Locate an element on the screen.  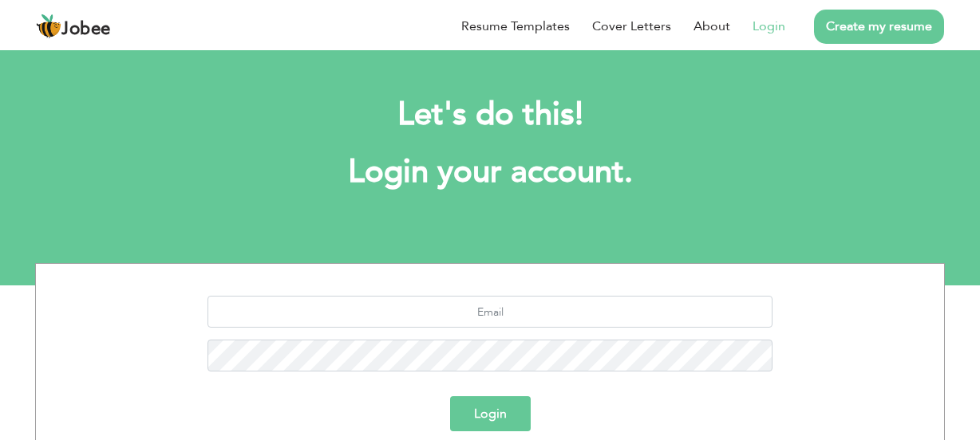
a: Create my resume is located at coordinates (879, 26).